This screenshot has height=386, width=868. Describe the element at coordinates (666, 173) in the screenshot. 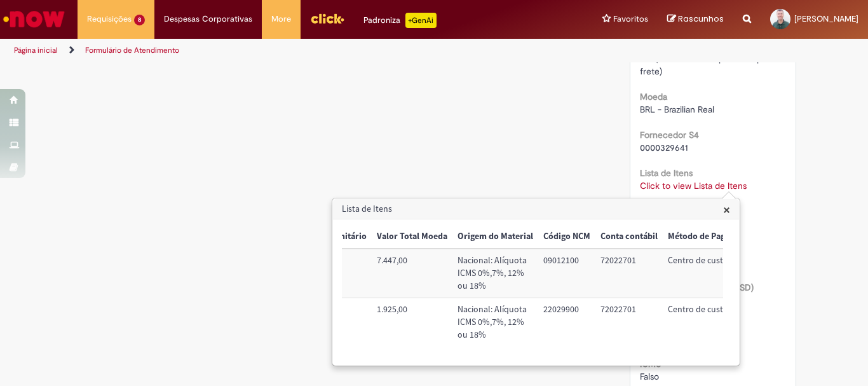

I see `b: Lista de Itens` at that location.